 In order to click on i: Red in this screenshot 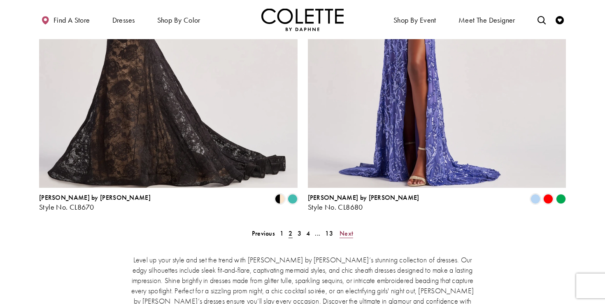, I will do `click(548, 199)`.